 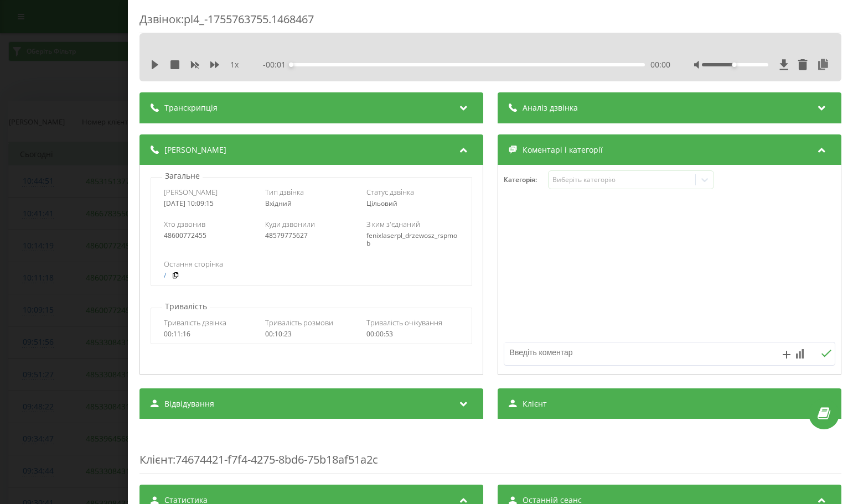 What do you see at coordinates (491, 22) in the screenshot?
I see `div: Дзвінок : pl4_-1755763755.1468467` at bounding box center [491, 22].